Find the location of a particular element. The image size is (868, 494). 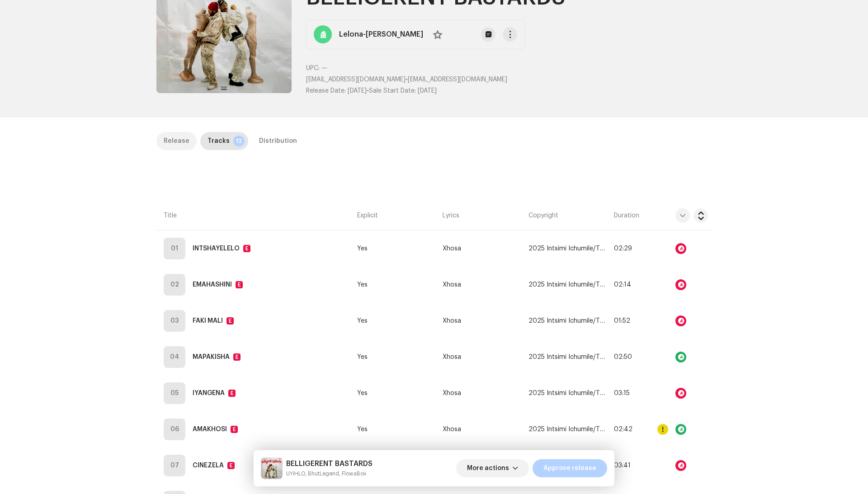

small: BELLIGERENT BASTARDS is located at coordinates (329, 473).